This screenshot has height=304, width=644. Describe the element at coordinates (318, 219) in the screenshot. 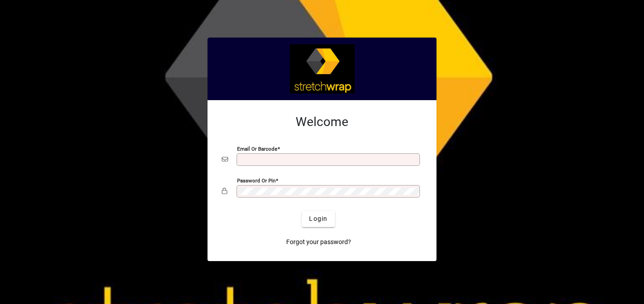

I see `span: Login` at that location.